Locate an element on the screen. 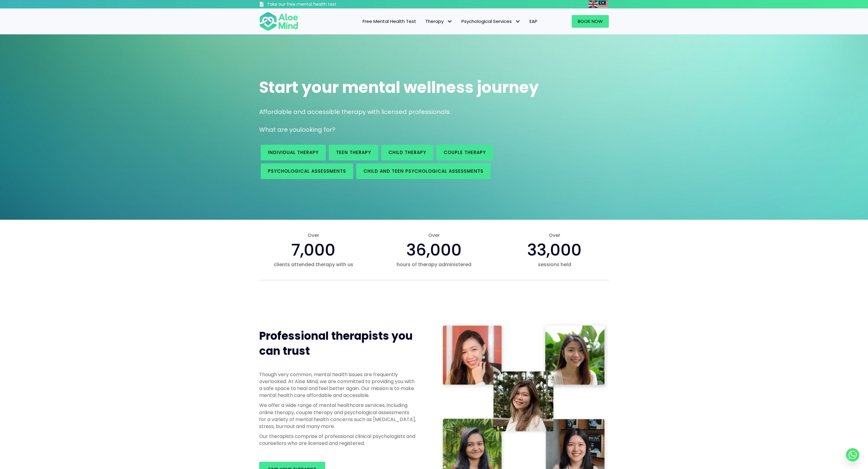 This screenshot has height=469, width=868. span: Psychological Services: submenu is located at coordinates (517, 22).